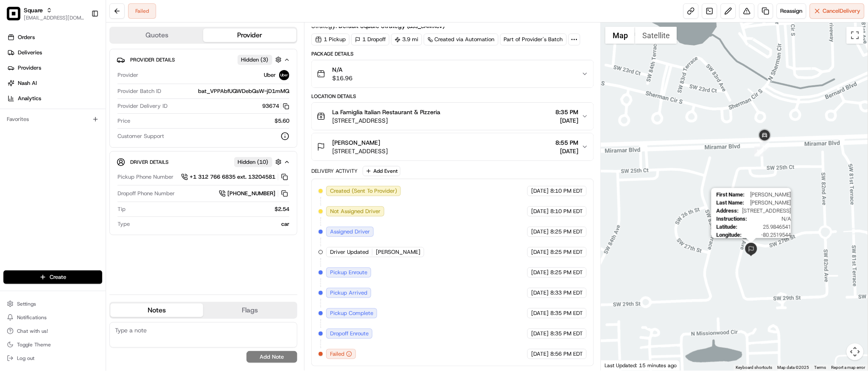 The image size is (868, 371). What do you see at coordinates (567, 293) in the screenshot?
I see `span: 8:33 PM EDT` at bounding box center [567, 293].